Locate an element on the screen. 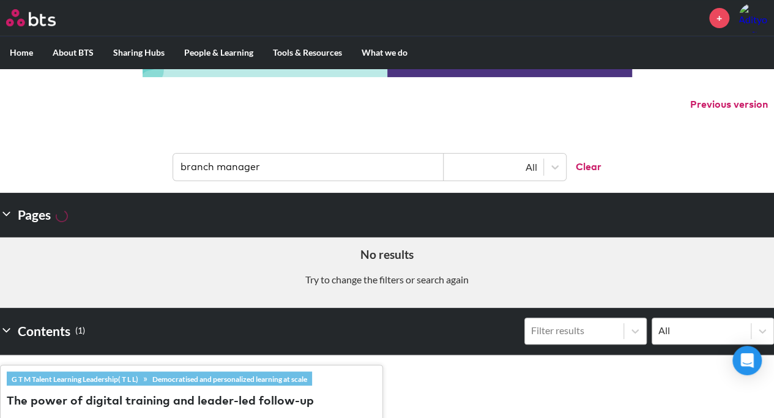 The image size is (774, 418). label: Sharing Hubs is located at coordinates (139, 53).